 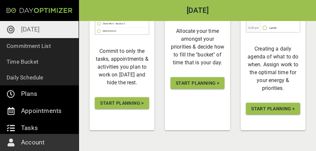 What do you see at coordinates (197, 47) in the screenshot?
I see `h6: Allocate your time amongst your priorities & decide how to fill the "bucket" of time that is your...` at bounding box center [197, 47].